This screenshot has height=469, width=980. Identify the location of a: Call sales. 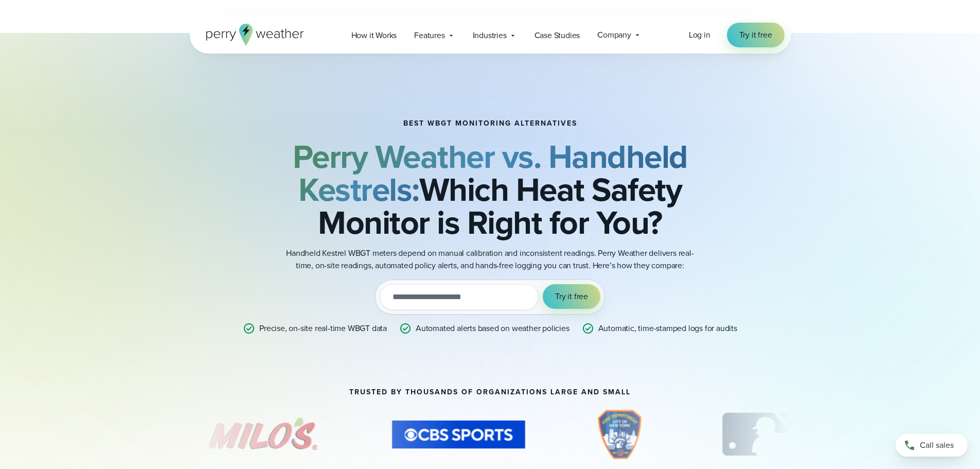
(932, 446).